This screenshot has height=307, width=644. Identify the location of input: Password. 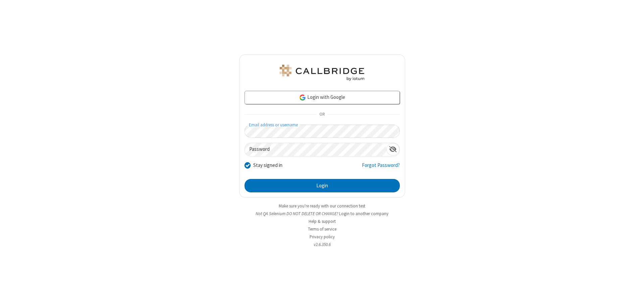
(316, 150).